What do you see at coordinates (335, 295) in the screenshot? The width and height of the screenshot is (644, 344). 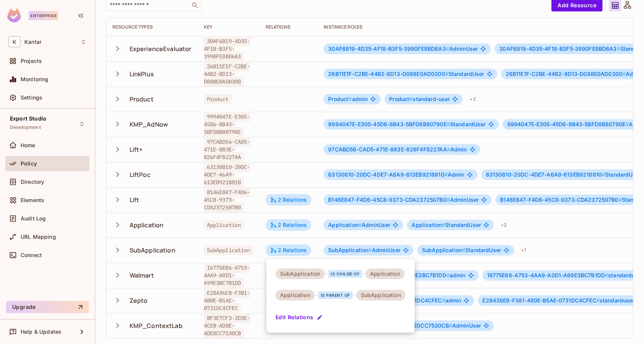 I see `div: is parent of` at bounding box center [335, 295].